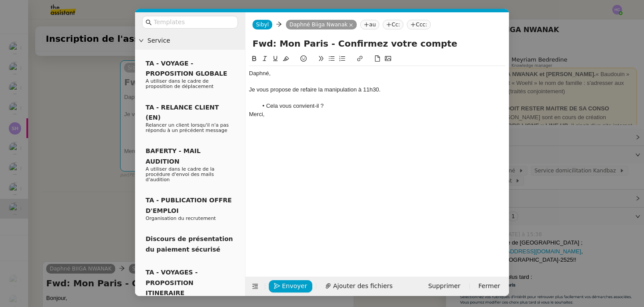 The height and width of the screenshot is (307, 644). What do you see at coordinates (290, 286) in the screenshot?
I see `button: Envoyer` at bounding box center [290, 286].